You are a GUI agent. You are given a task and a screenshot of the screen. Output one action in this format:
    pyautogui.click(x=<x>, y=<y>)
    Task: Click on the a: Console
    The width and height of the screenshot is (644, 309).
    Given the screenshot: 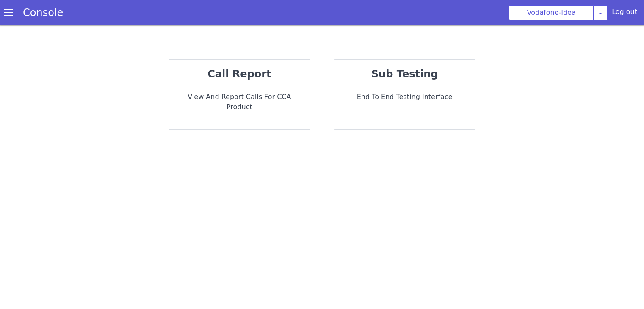 What is the action you would take?
    pyautogui.click(x=43, y=13)
    